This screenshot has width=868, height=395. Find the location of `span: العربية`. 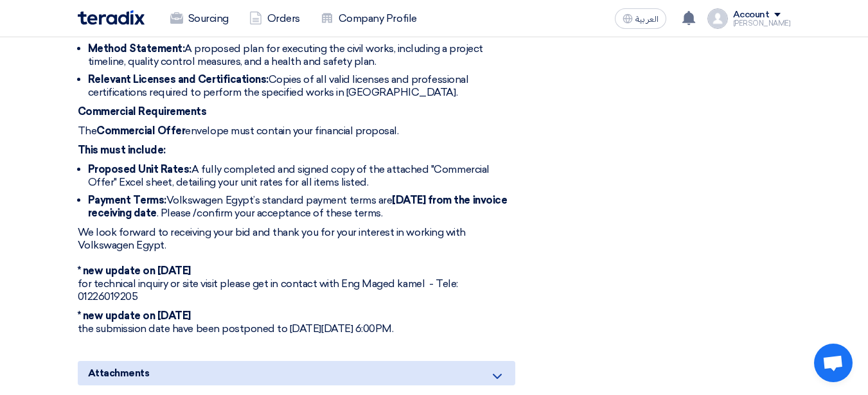

span: العربية is located at coordinates (647, 19).